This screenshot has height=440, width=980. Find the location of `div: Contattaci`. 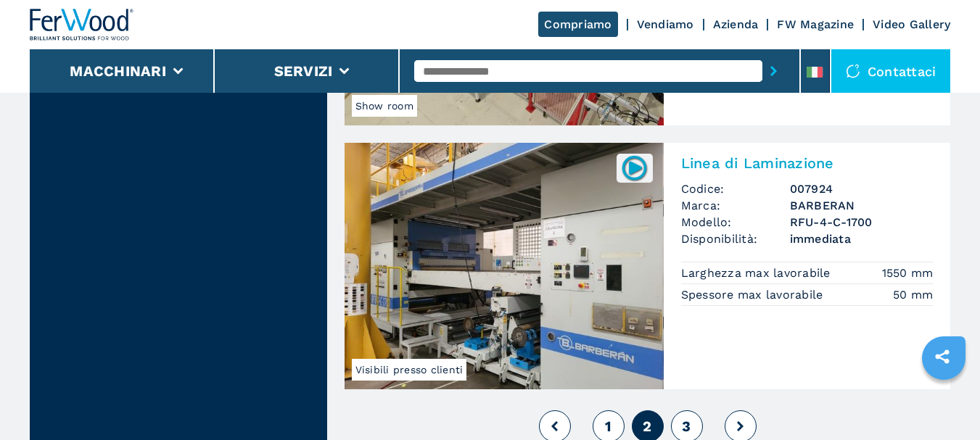

div: Contattaci is located at coordinates (891, 71).